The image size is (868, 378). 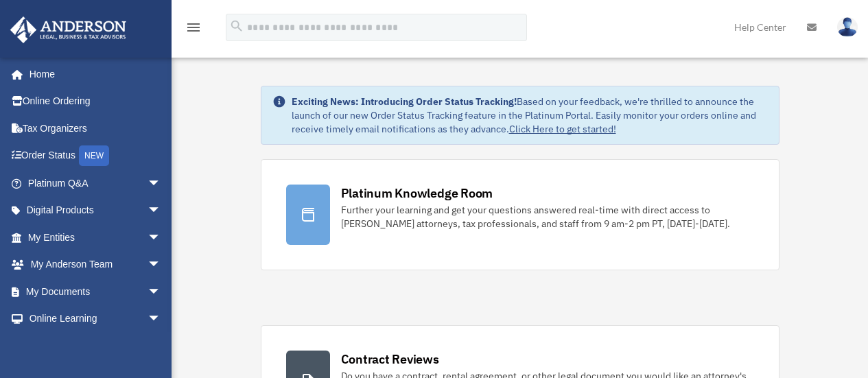 I want to click on a: menu, so click(x=194, y=30).